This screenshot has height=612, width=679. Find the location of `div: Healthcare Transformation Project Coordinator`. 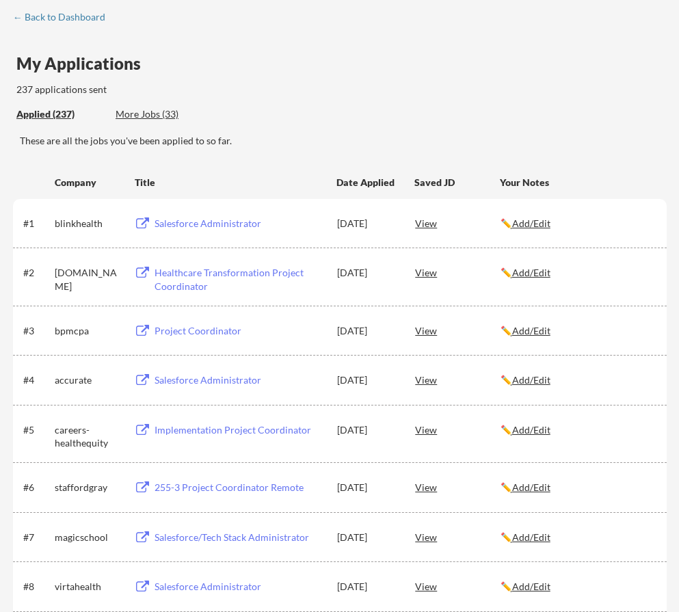

div: Healthcare Transformation Project Coordinator is located at coordinates (239, 279).